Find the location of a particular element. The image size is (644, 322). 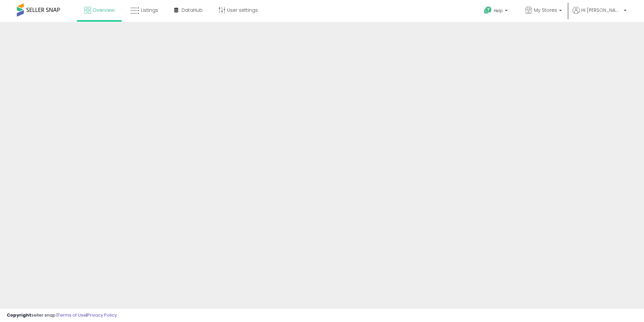

i: Get Help is located at coordinates (488, 10).